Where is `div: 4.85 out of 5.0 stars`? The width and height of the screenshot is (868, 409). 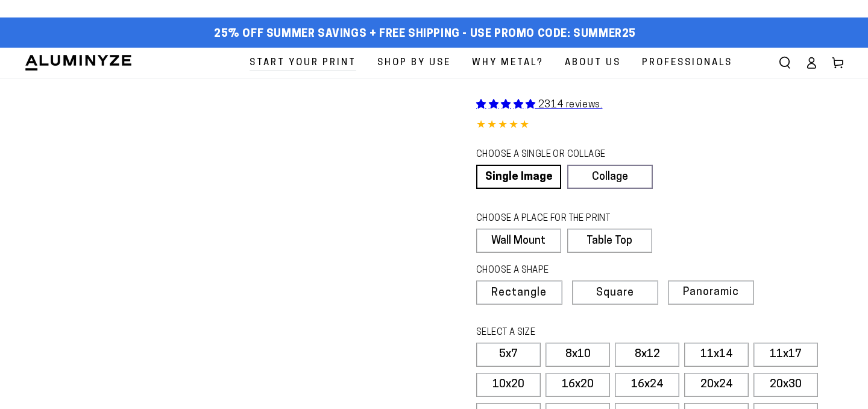 div: 4.85 out of 5.0 stars is located at coordinates (661, 125).